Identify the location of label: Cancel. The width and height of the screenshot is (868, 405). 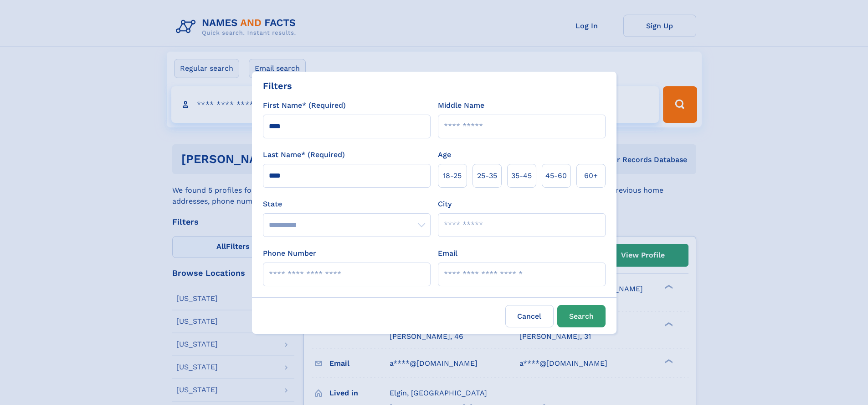
(530, 316).